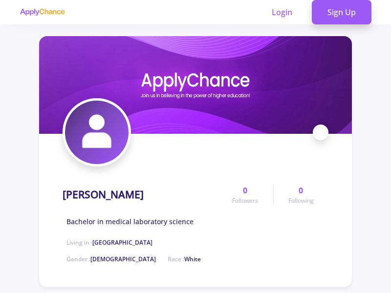 The width and height of the screenshot is (391, 293). Describe the element at coordinates (42, 12) in the screenshot. I see `img: applychance logo text only` at that location.